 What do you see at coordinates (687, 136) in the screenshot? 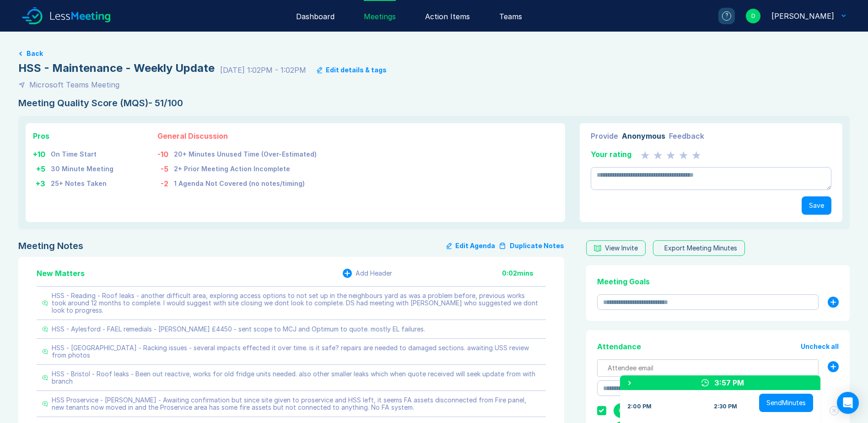
I see `div: Feedback` at bounding box center [687, 136].